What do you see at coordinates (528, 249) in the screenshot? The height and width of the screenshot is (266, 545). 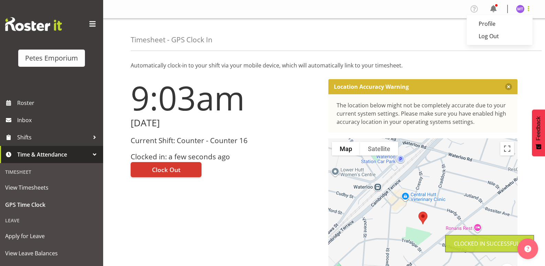 I see `img: help-xxl-2.png` at bounding box center [528, 249].